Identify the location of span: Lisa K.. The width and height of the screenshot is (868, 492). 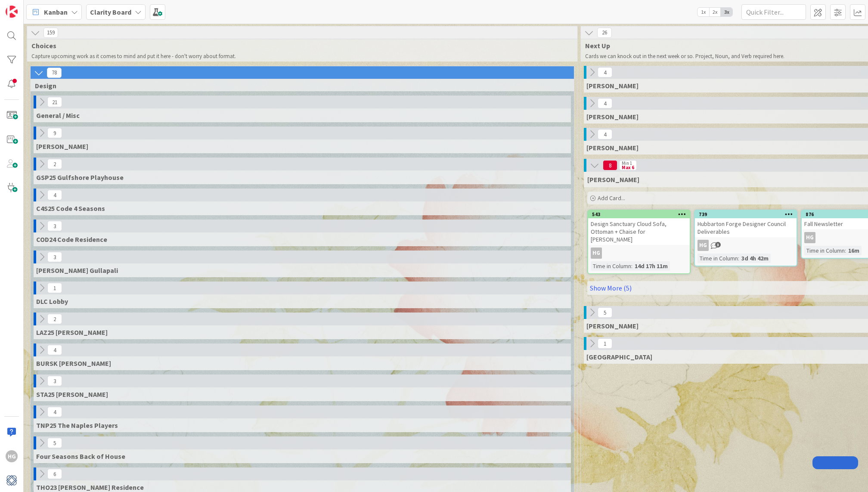
(612, 148).